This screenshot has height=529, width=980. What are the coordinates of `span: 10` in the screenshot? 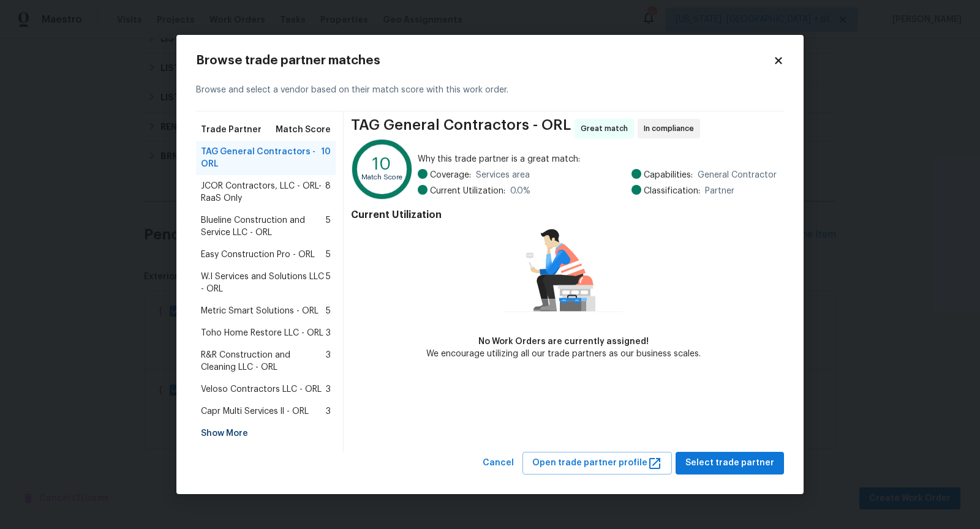 It's located at (326, 158).